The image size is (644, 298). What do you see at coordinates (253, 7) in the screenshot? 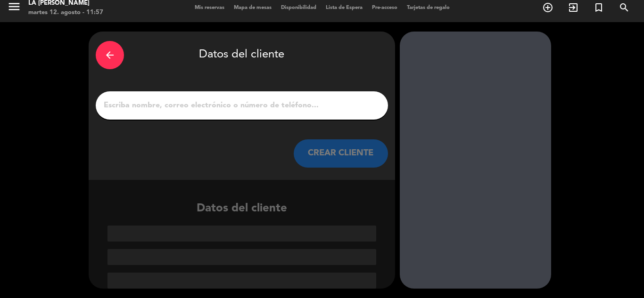
I see `span: Mapa de mesas` at bounding box center [253, 7].